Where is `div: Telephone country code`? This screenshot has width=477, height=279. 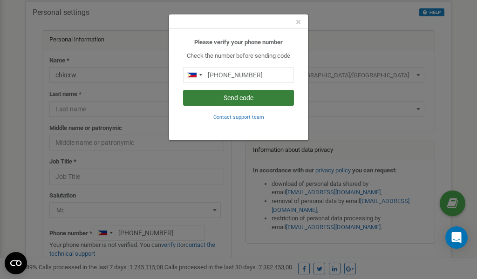 div: Telephone country code is located at coordinates (194, 75).